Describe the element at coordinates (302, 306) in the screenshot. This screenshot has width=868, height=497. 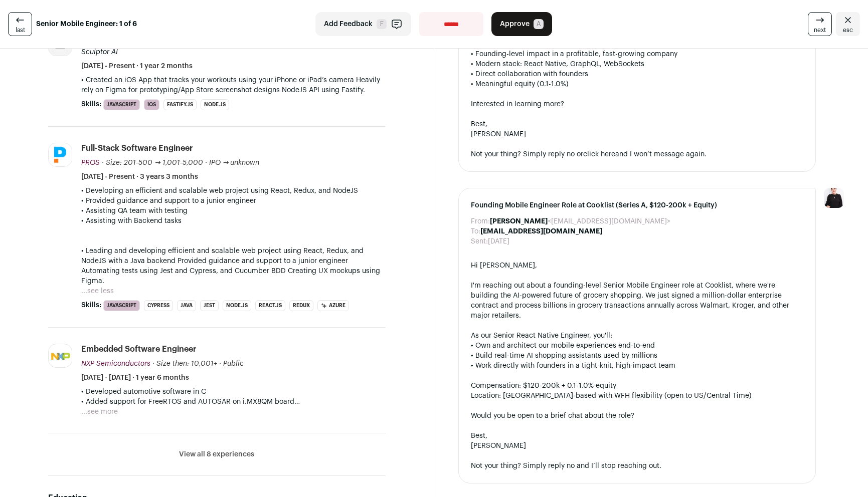
I see `li: Redux` at that location.